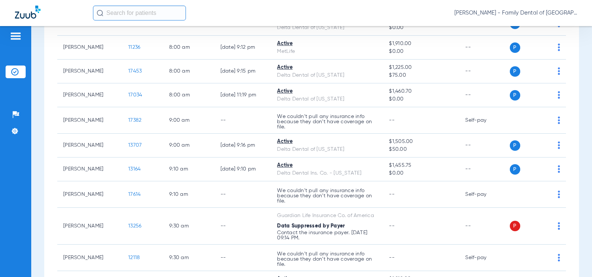  I want to click on span: $50.00, so click(421, 149).